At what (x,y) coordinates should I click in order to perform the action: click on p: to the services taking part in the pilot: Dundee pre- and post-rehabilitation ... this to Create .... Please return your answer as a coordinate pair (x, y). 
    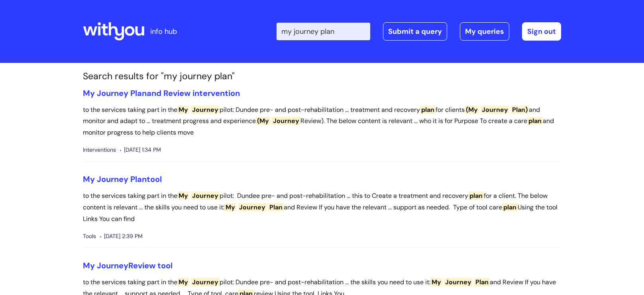
    Looking at the image, I should click on (322, 208).